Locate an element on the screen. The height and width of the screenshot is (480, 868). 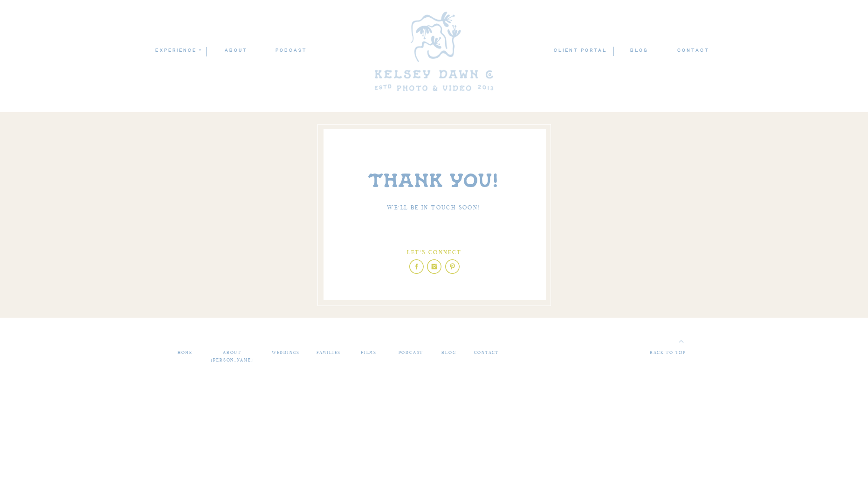
nav: home is located at coordinates (185, 353).